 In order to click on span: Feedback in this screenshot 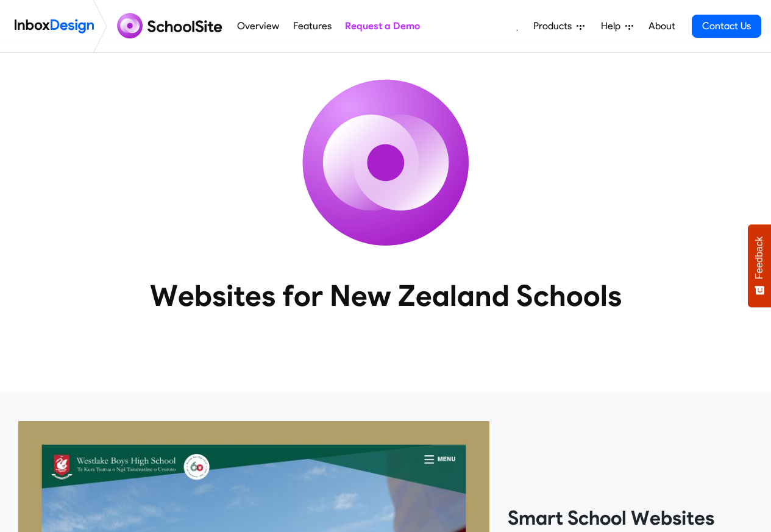, I will do `click(760, 258)`.